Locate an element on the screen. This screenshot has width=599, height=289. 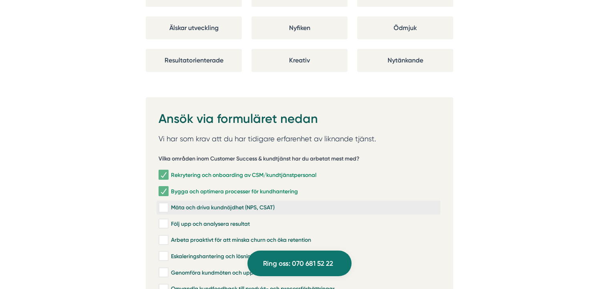
div: Ödmjuk is located at coordinates (405, 28).